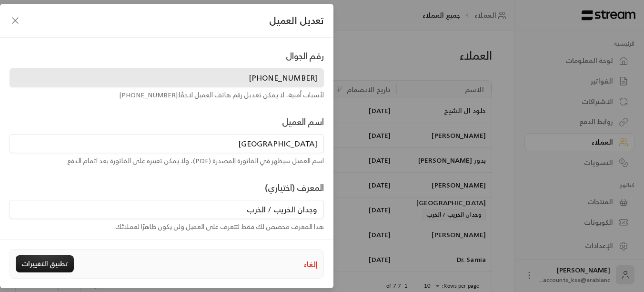 This screenshot has height=292, width=644. What do you see at coordinates (167, 209) in the screenshot?
I see `input: المعرف (اختياري)` at bounding box center [167, 209].